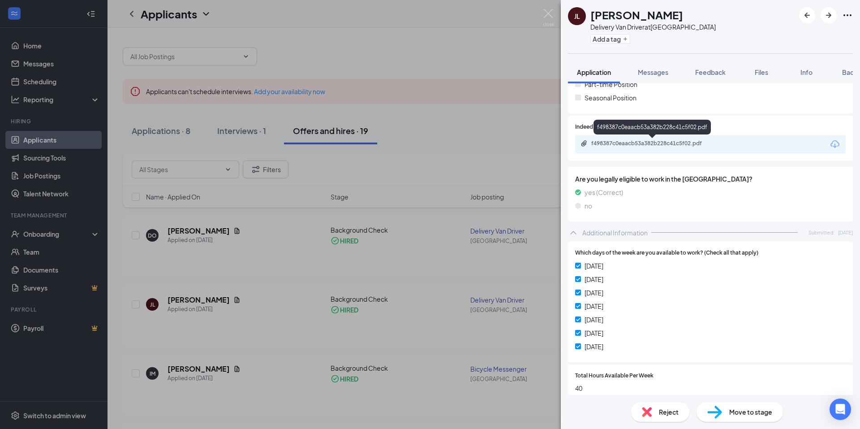  What do you see at coordinates (625, 39) in the screenshot?
I see `svg: Plus` at bounding box center [625, 39].